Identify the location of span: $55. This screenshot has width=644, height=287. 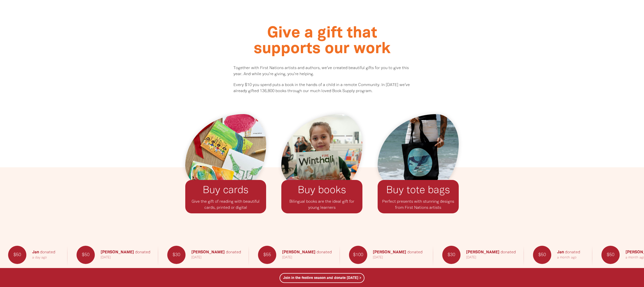
(266, 255).